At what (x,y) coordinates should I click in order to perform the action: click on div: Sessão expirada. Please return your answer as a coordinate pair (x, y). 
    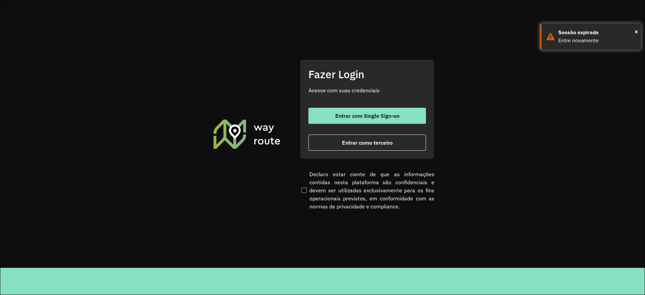
    Looking at the image, I should click on (597, 33).